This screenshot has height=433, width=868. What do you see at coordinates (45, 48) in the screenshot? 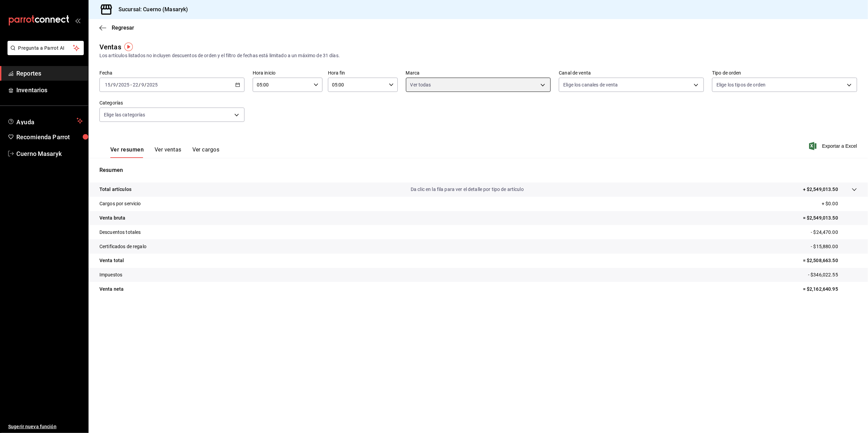
I see `button: Pregunta a Parrot AI` at bounding box center [45, 48].